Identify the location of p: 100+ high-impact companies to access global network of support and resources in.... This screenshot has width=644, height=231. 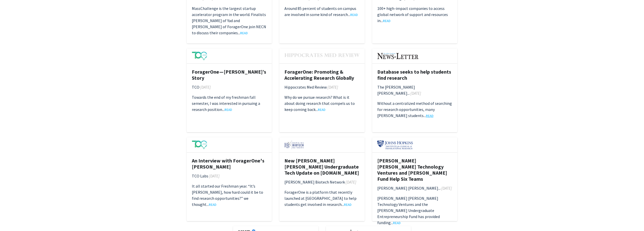
(415, 14).